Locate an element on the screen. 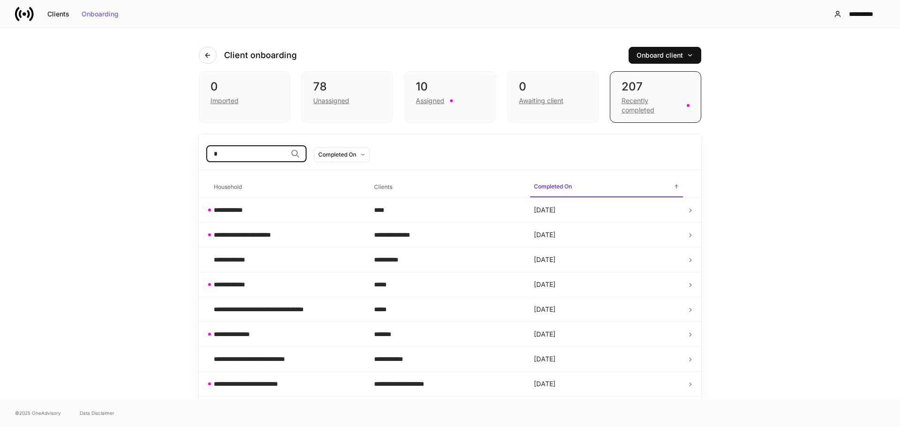  h6: Completed On is located at coordinates (553, 186).